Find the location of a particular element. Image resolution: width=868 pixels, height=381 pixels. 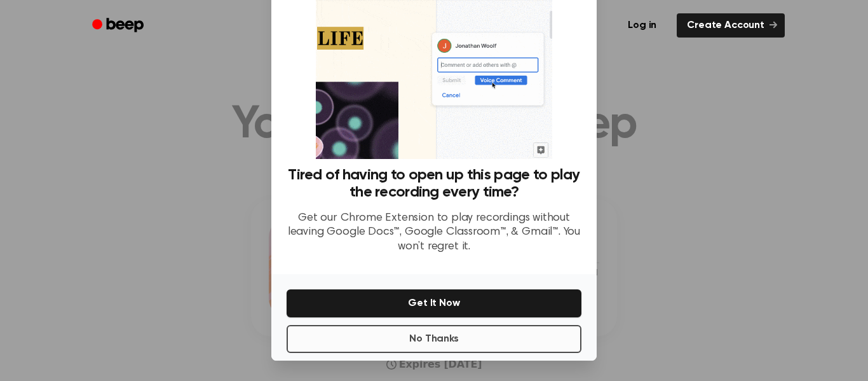

a: Beep is located at coordinates (118, 25).